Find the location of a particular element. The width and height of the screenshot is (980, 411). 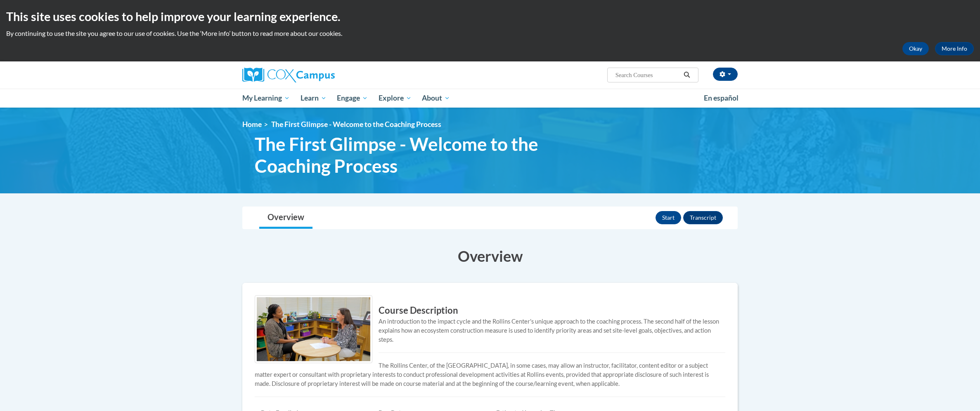

span: About is located at coordinates (436, 99).